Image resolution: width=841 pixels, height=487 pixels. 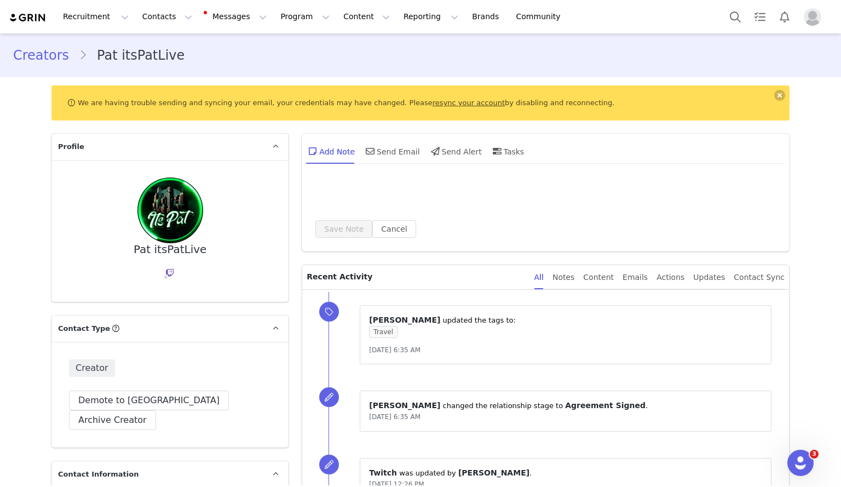 What do you see at coordinates (28, 18) in the screenshot?
I see `img: grin logo` at bounding box center [28, 18].